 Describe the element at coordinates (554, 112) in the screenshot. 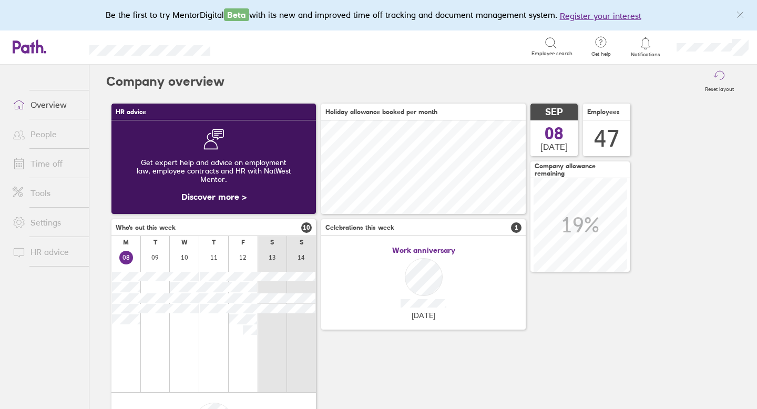

I see `span: SEP` at that location.